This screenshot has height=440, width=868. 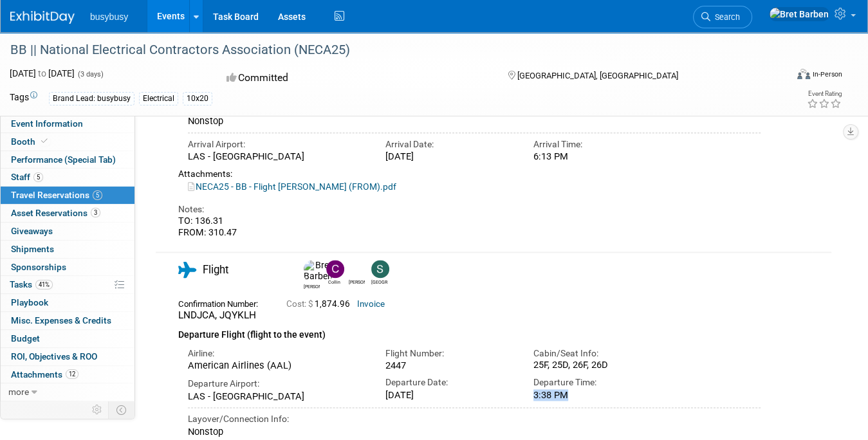 I want to click on td: Personalize Event Tab Strip, so click(x=97, y=410).